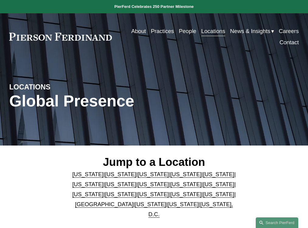 The width and height of the screenshot is (308, 228). Describe the element at coordinates (187, 31) in the screenshot. I see `a: People` at that location.